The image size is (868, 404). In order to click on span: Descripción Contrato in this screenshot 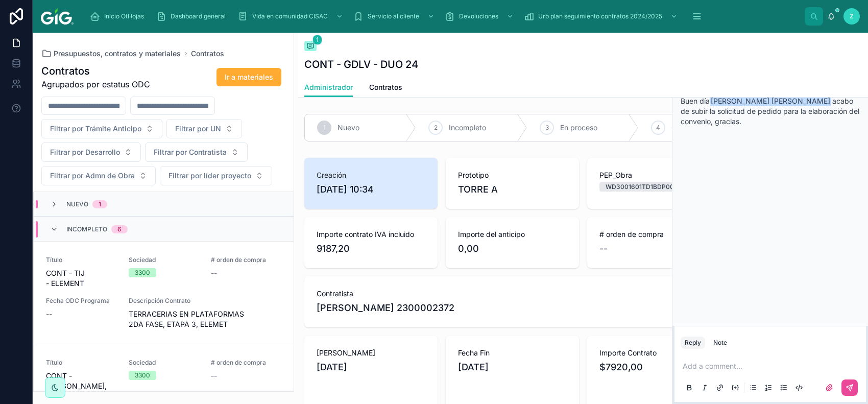, I will do `click(205, 301)`.